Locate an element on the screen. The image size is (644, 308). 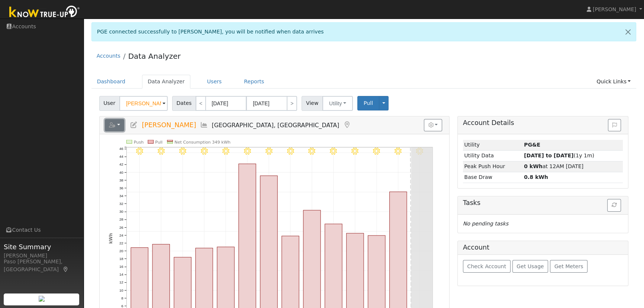
td: Utility is located at coordinates (493, 145).